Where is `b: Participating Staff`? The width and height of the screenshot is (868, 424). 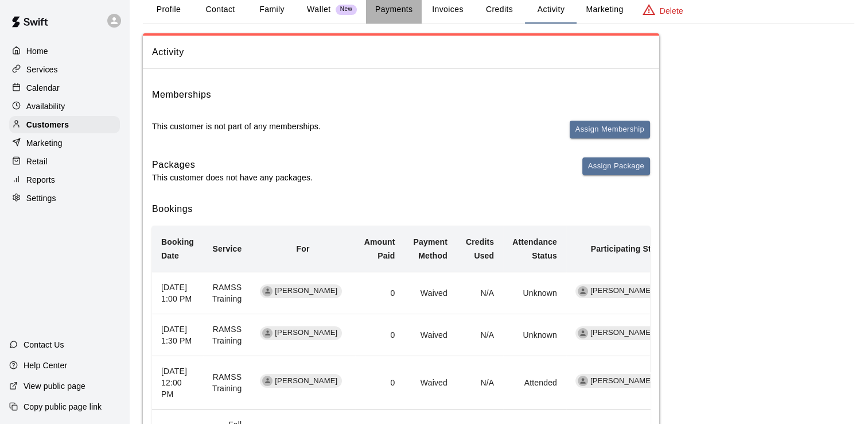
b: Participating Staff is located at coordinates (626, 249).